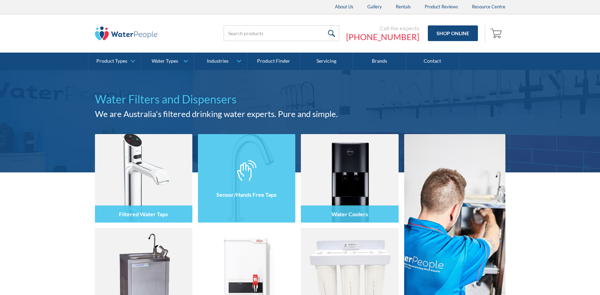 Image resolution: width=600 pixels, height=295 pixels. Describe the element at coordinates (144, 178) in the screenshot. I see `a: Filtered Water Taps` at that location.